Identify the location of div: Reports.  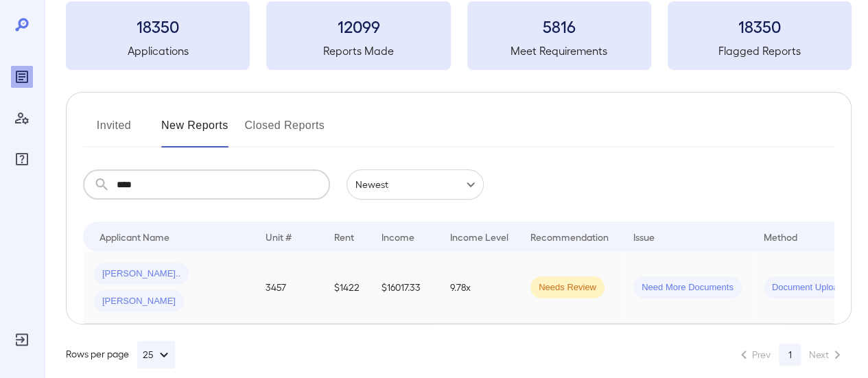
(22, 77).